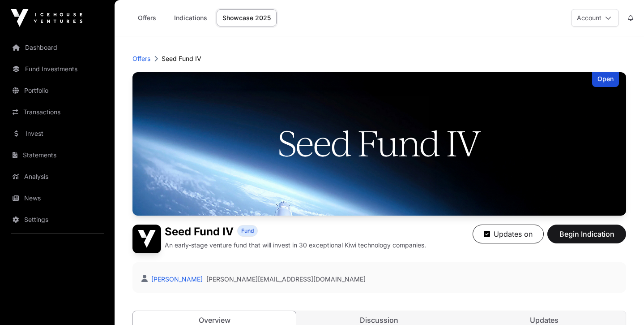 The image size is (644, 325). I want to click on a: Settings, so click(58, 220).